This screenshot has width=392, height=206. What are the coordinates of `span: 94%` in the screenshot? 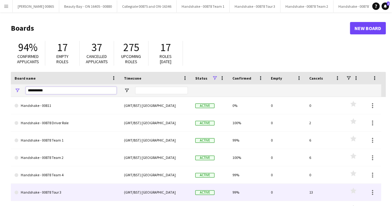 It's located at (28, 47).